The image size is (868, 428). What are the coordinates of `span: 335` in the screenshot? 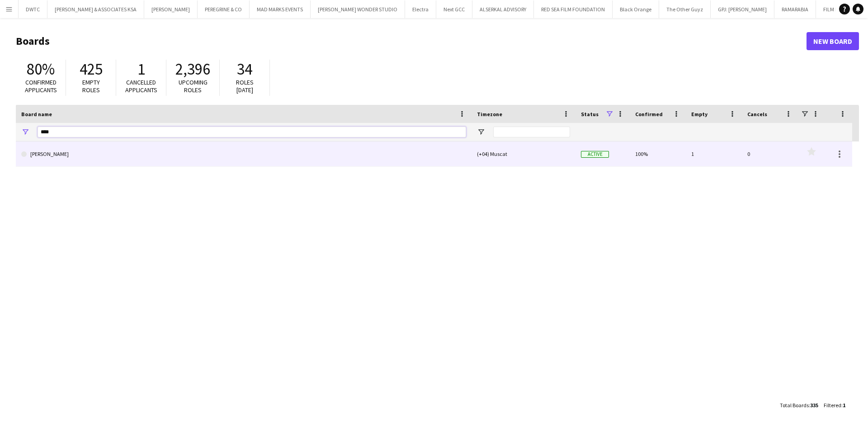 It's located at (814, 405).